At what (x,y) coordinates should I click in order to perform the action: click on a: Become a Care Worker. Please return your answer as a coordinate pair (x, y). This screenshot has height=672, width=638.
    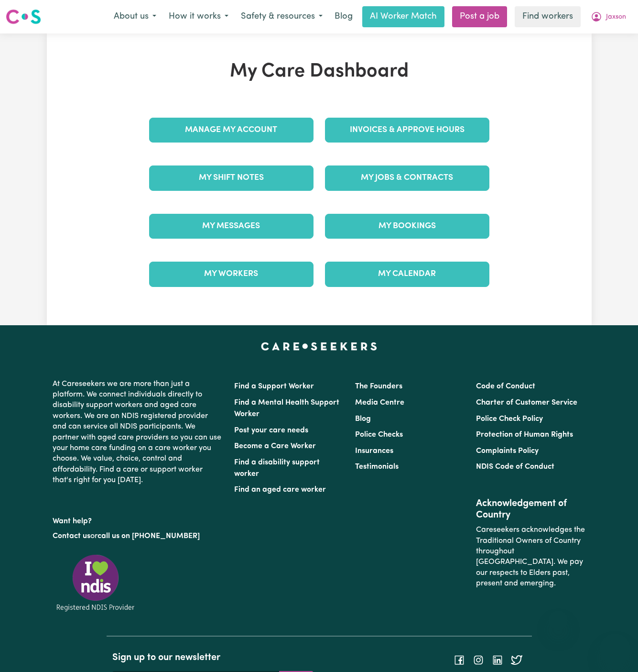
    Looking at the image, I should click on (275, 446).